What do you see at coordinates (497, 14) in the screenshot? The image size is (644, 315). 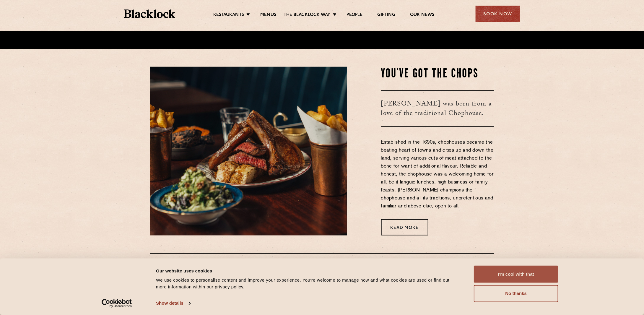 I see `div: Book Now` at bounding box center [497, 14].